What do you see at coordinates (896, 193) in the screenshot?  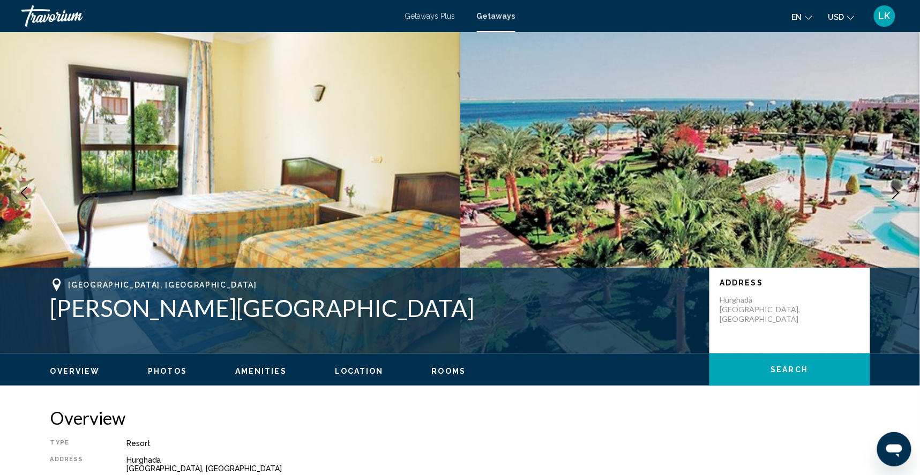 I see `button: Next image` at bounding box center [896, 193].